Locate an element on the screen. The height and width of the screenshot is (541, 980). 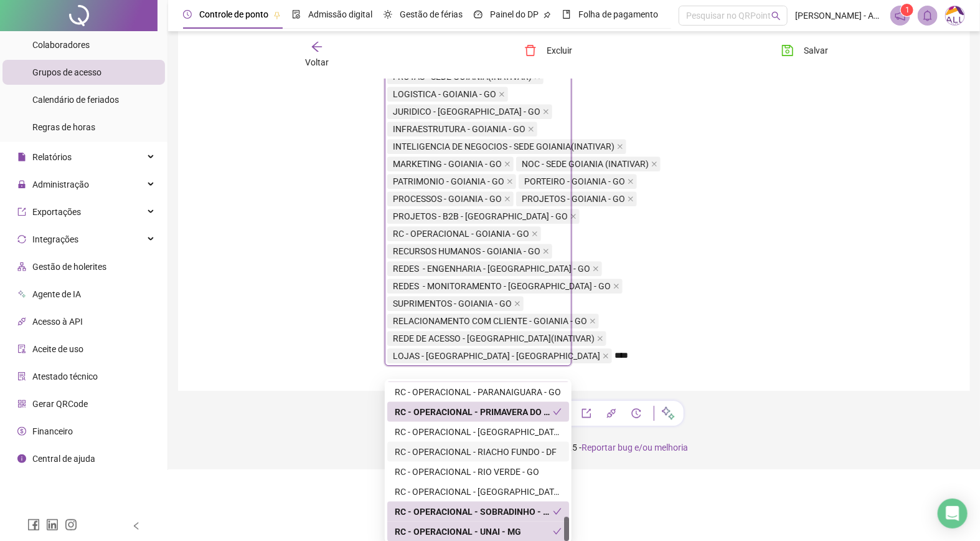
div: RC - OPERACIONAL - PRIMAVERA DO LESTE - MT is located at coordinates (478, 412).